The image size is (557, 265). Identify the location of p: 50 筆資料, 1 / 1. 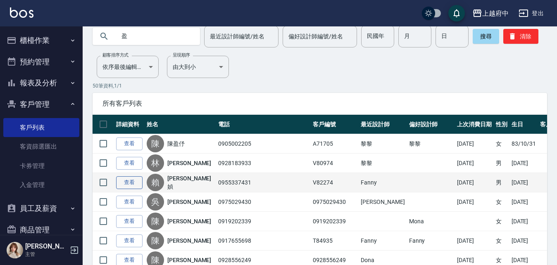
(320, 86).